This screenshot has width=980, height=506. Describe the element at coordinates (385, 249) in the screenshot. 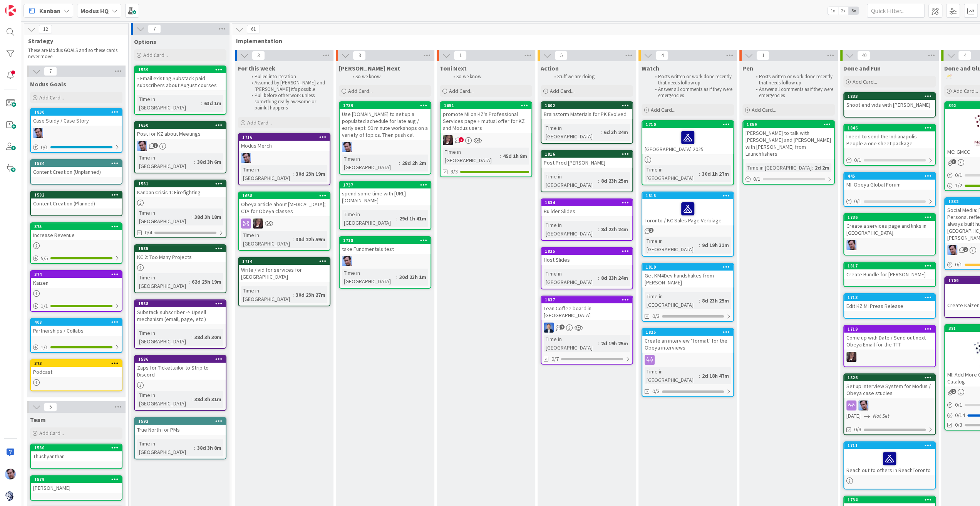

I see `div: take Fundmentals test` at that location.